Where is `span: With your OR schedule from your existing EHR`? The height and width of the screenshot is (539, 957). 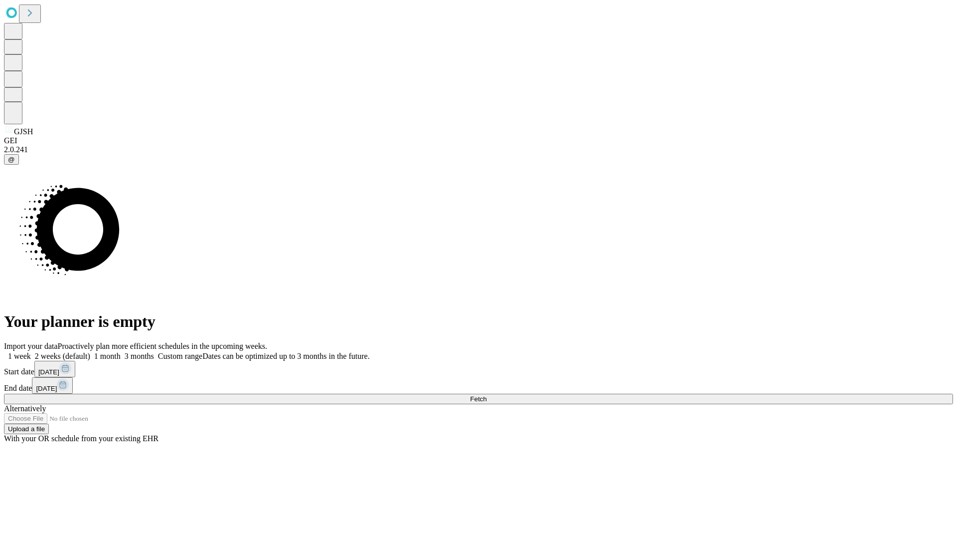 span: With your OR schedule from your existing EHR is located at coordinates (81, 438).